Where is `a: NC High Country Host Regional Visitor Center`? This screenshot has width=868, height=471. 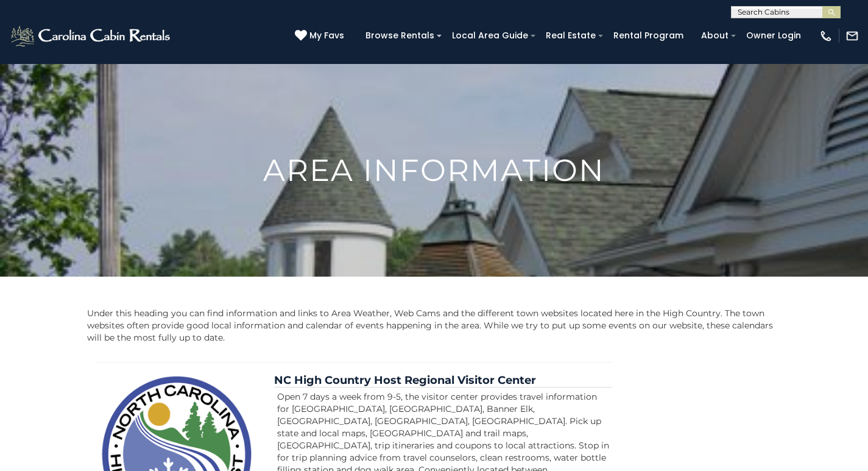 a: NC High Country Host Regional Visitor Center is located at coordinates (405, 380).